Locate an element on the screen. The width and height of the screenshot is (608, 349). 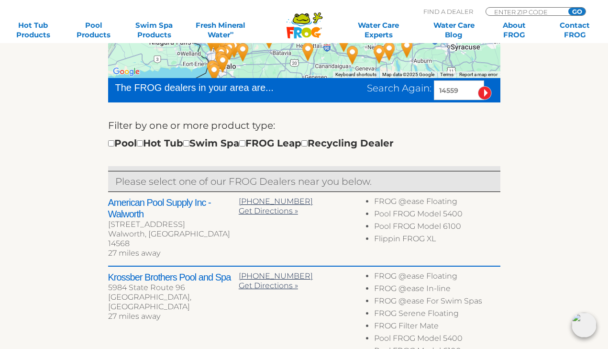
p: Please select one of our FROG Dealers near you below. is located at coordinates (304, 181).